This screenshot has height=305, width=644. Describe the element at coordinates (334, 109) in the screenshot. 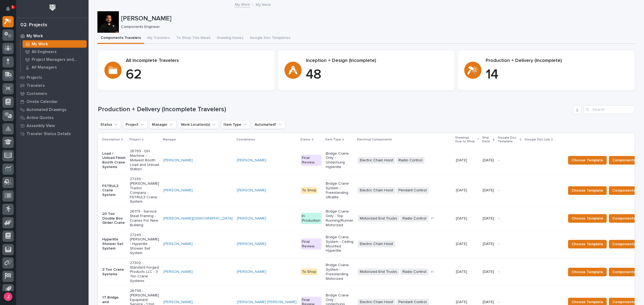

I see `h1: Production + Delivery (Incomplete Travelers)` at that location.